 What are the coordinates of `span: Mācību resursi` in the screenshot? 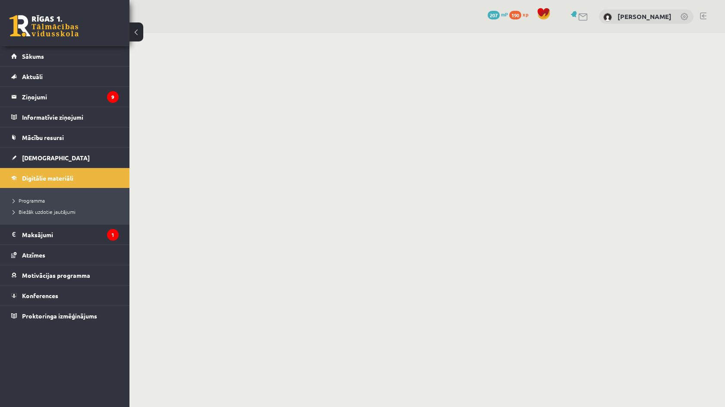 It's located at (43, 137).